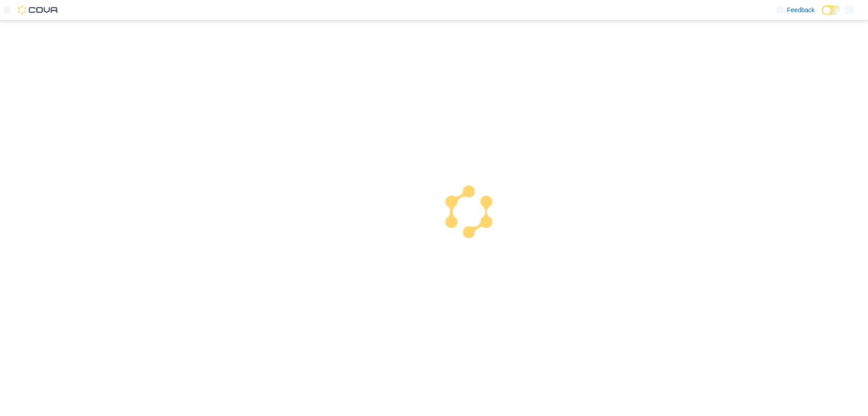 This screenshot has height=416, width=868. Describe the element at coordinates (795, 10) in the screenshot. I see `a: Feedback` at that location.